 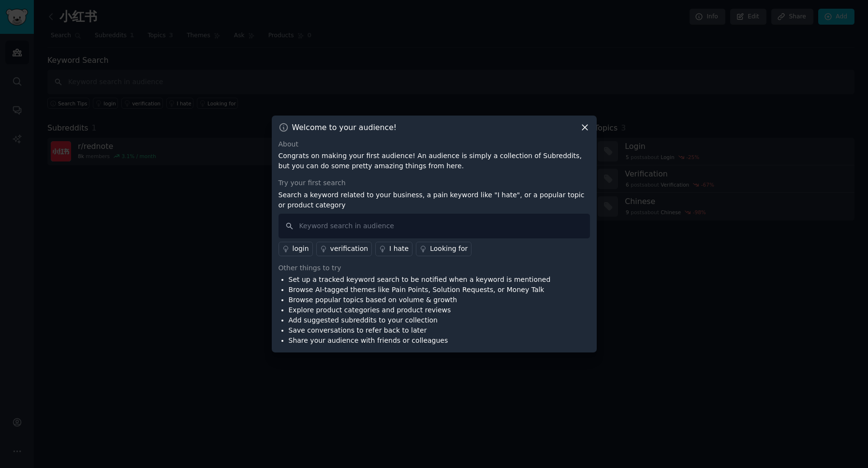 I want to click on li: Browse AI-tagged themes like Pain Points, Solution Requests, or Money Talk, so click(x=420, y=290).